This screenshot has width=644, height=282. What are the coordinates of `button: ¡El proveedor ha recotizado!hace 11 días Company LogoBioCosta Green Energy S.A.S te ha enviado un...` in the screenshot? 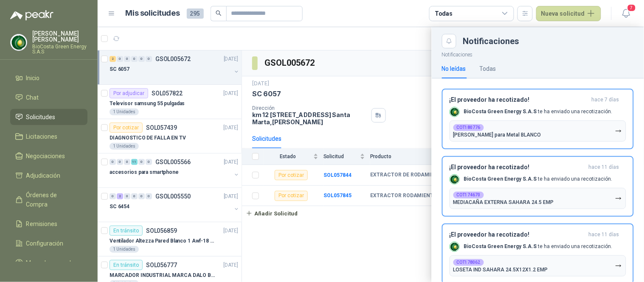 It's located at (538, 186).